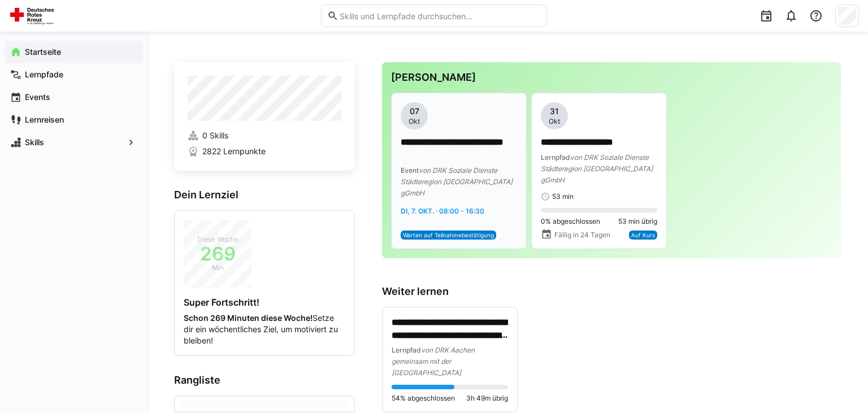 This screenshot has height=413, width=868. What do you see at coordinates (265, 302) in the screenshot?
I see `h4: Super Fortschritt!` at bounding box center [265, 302].